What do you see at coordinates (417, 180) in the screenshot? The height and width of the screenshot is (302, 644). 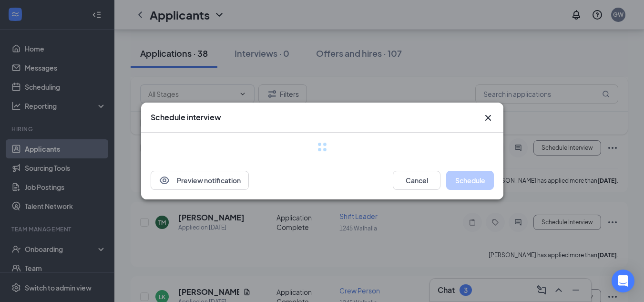 I see `button: Cancel` at bounding box center [417, 180].